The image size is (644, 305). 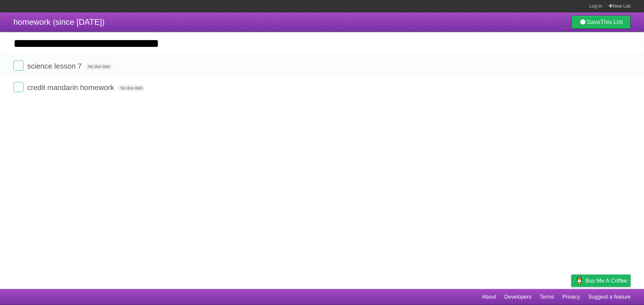 I want to click on span: Buy me a coffee, so click(x=606, y=281).